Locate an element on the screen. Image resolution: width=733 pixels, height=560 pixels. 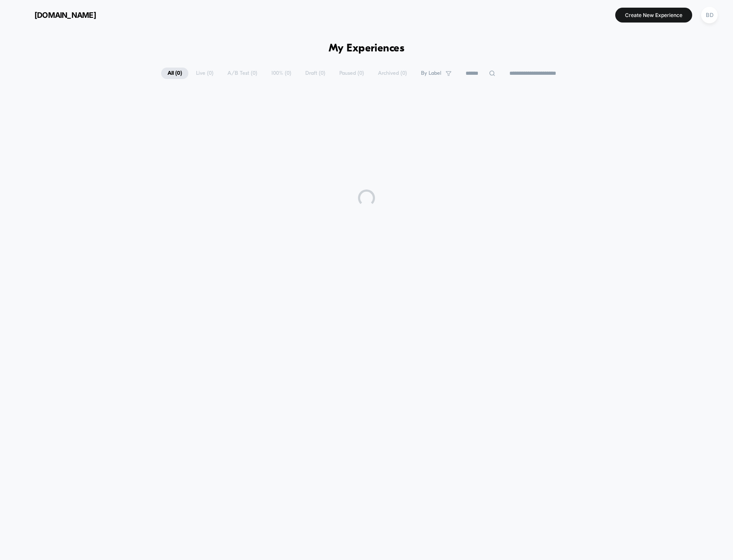
span: By Label is located at coordinates (432, 74).